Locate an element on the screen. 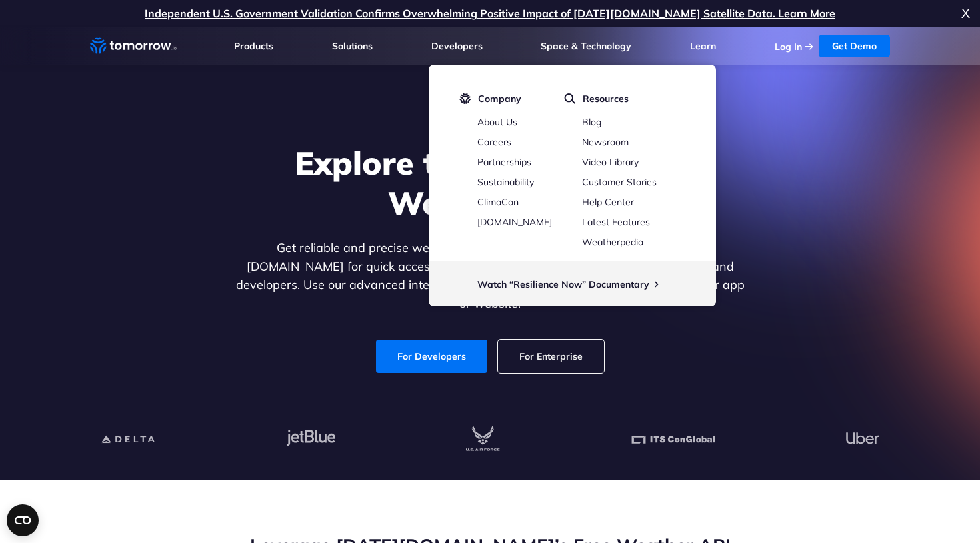 The image size is (980, 543). a: Home link is located at coordinates (133, 46).